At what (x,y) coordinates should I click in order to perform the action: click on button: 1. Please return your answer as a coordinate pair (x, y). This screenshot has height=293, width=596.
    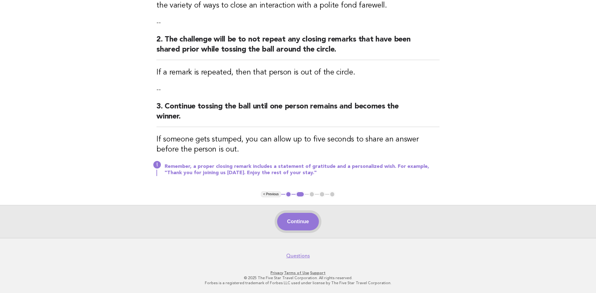
    Looking at the image, I should click on (288, 194).